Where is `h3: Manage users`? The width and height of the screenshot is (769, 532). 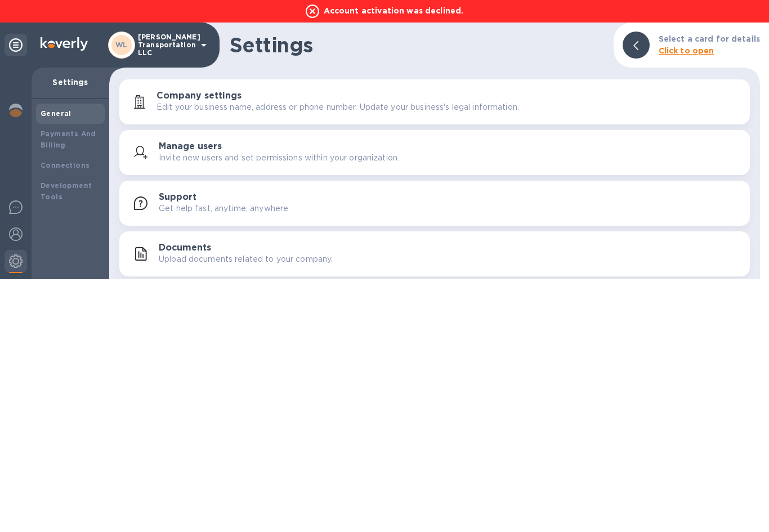 h3: Manage users is located at coordinates (190, 146).